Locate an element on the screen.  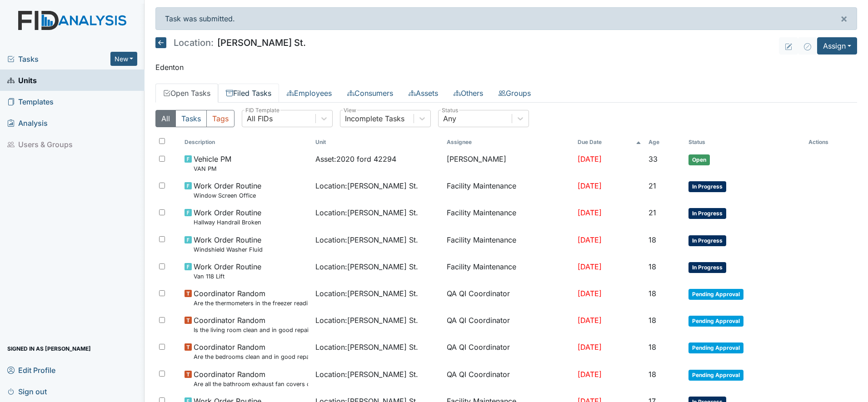
span: Coordinator Random Are the thermometers in the freezer reading between 0 degrees and 10 degrees? is located at coordinates (251, 298).